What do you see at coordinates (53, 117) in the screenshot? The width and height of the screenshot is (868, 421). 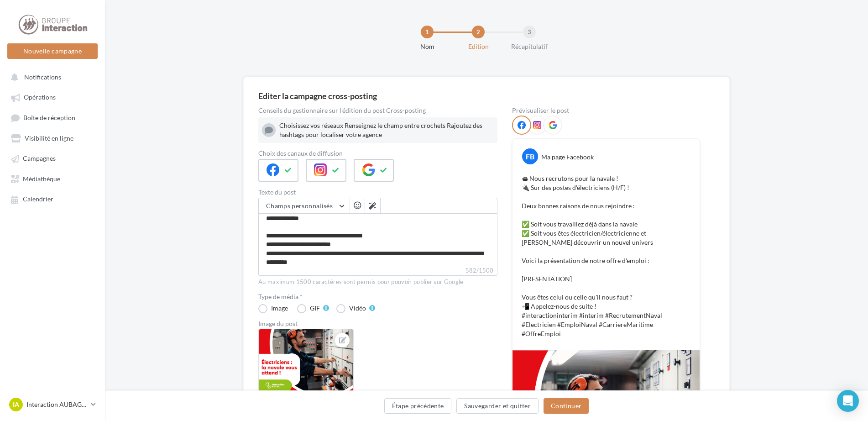 I see `a: Boîte de réception` at bounding box center [53, 117].